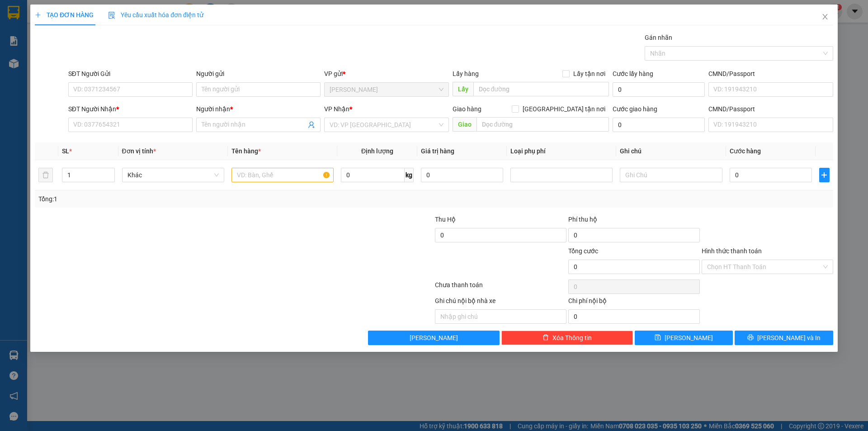 The height and width of the screenshot is (431, 868). What do you see at coordinates (258, 109) in the screenshot?
I see `div: Người nhận` at bounding box center [258, 109].